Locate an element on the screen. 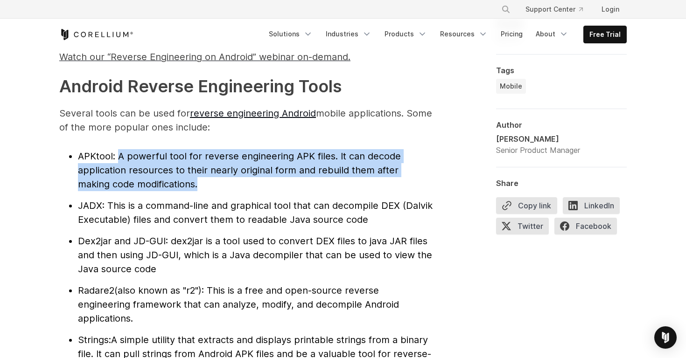 This screenshot has height=358, width=686. span: LinkedIn is located at coordinates (591, 206).